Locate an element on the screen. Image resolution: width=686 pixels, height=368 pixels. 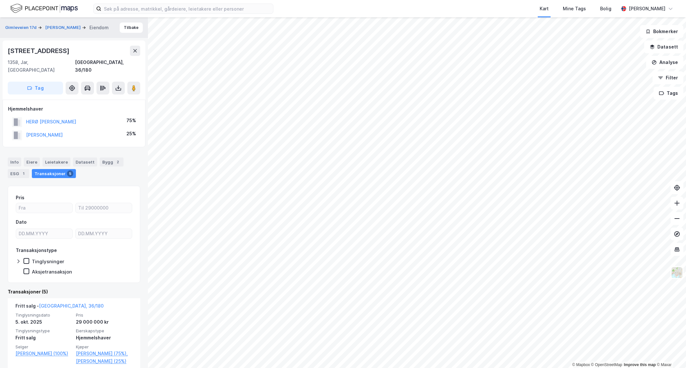
div: Kontrollprogram for chat is located at coordinates (670, 353).